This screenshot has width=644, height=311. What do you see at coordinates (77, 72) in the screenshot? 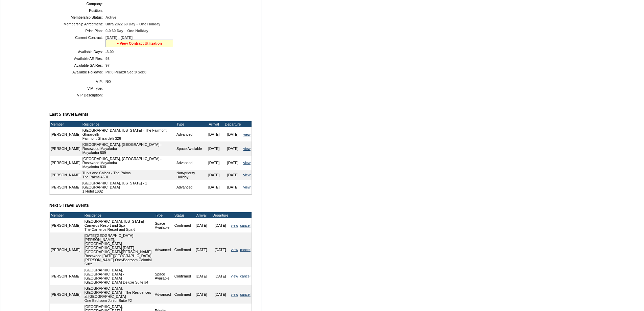
I see `td: Available Holidays:` at bounding box center [77, 72].